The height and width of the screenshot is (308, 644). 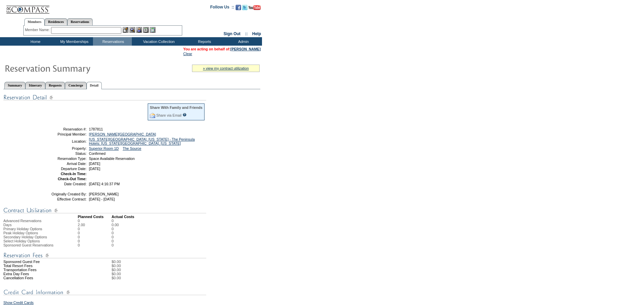 I want to click on input: What is this?, so click(x=185, y=115).